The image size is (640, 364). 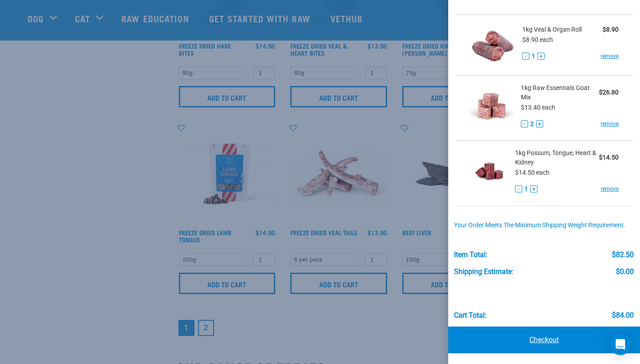 I want to click on span: $13.40 each, so click(x=538, y=107).